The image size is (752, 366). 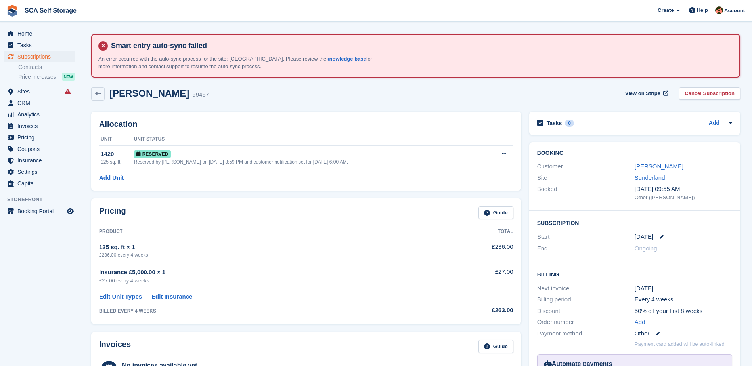 What do you see at coordinates (650, 178) in the screenshot?
I see `a: Sunderland` at bounding box center [650, 178].